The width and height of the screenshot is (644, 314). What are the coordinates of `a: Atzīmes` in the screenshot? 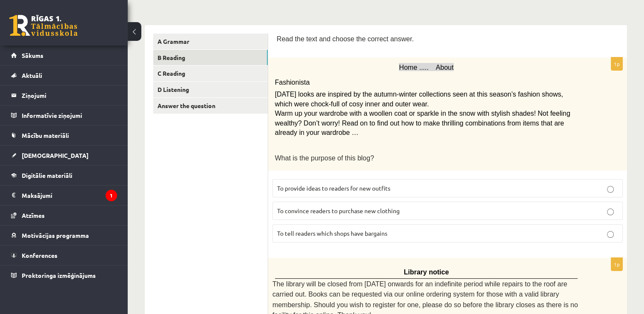 It's located at (64, 215).